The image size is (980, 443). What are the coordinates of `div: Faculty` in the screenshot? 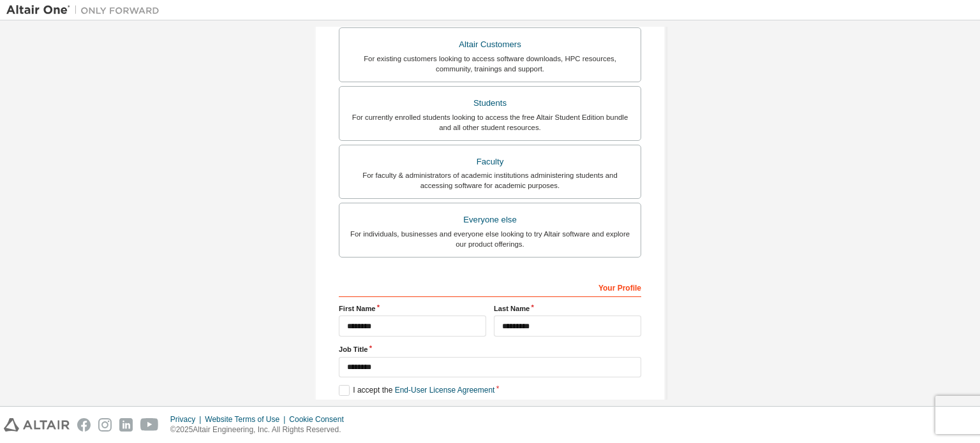 It's located at (490, 162).